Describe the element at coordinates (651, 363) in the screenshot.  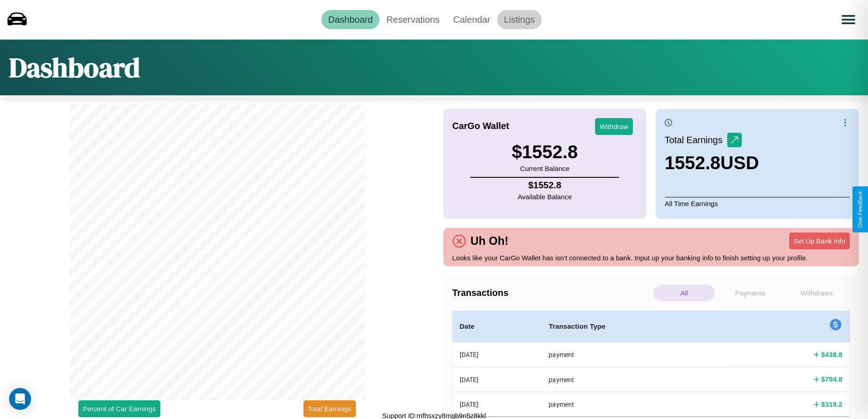
I see `table: simple table` at that location.